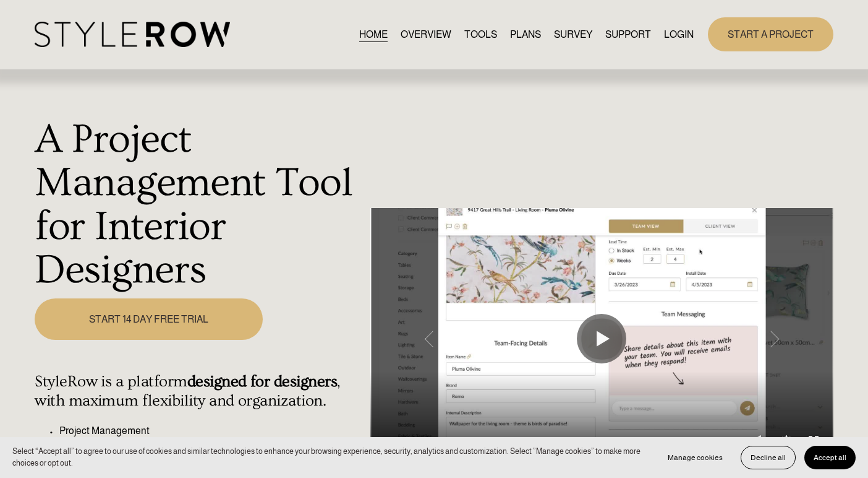 The width and height of the screenshot is (868, 478). Describe the element at coordinates (149, 318) in the screenshot. I see `a: START 14 DAY FREE TRIAL` at that location.